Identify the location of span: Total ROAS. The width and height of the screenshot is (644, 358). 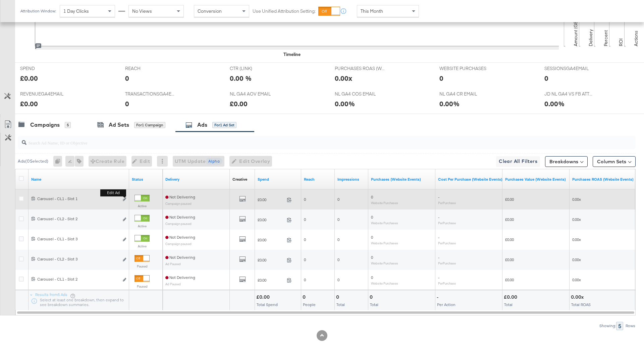
(580, 304).